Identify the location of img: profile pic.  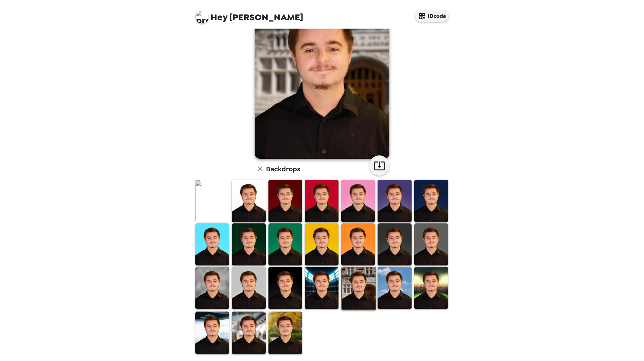
(202, 17).